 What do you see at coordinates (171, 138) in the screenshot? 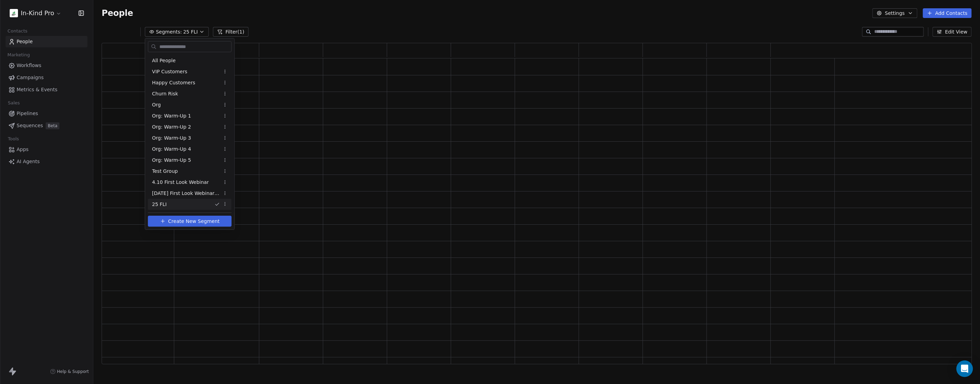
I see `span: Org: Warm-Up 3` at bounding box center [171, 138].